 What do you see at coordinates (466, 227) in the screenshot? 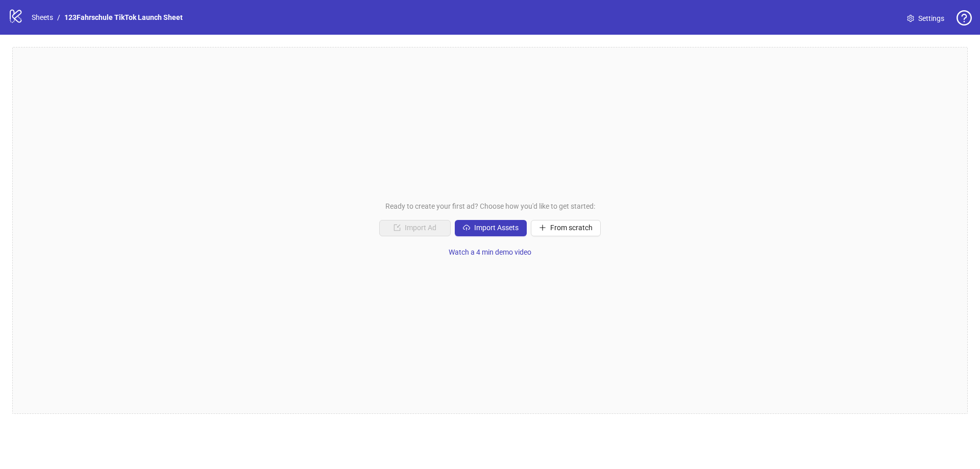
I see `span: cloud-upload` at bounding box center [466, 227].